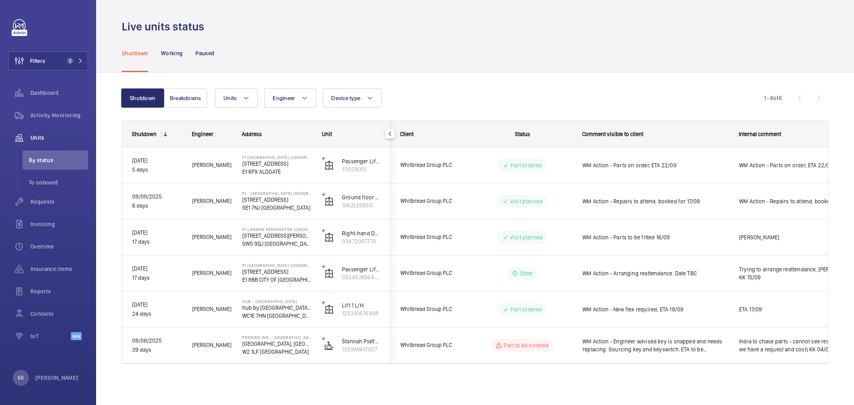 The image size is (854, 405). Describe the element at coordinates (290, 98) in the screenshot. I see `button: Engineer` at that location.